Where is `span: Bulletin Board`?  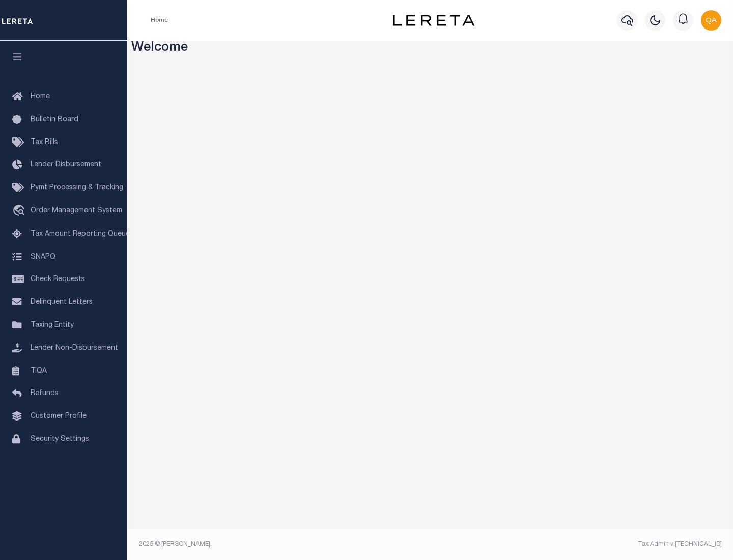 span: Bulletin Board is located at coordinates (54, 119).